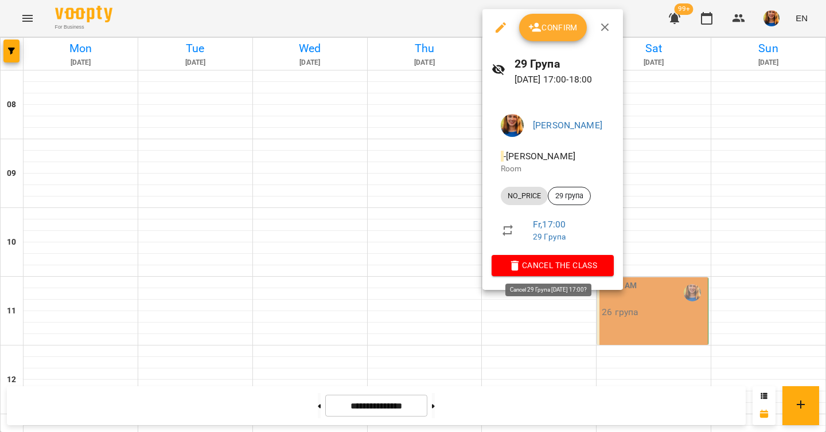 The height and width of the screenshot is (432, 826). Describe the element at coordinates (569, 196) in the screenshot. I see `div: 29 група` at that location.